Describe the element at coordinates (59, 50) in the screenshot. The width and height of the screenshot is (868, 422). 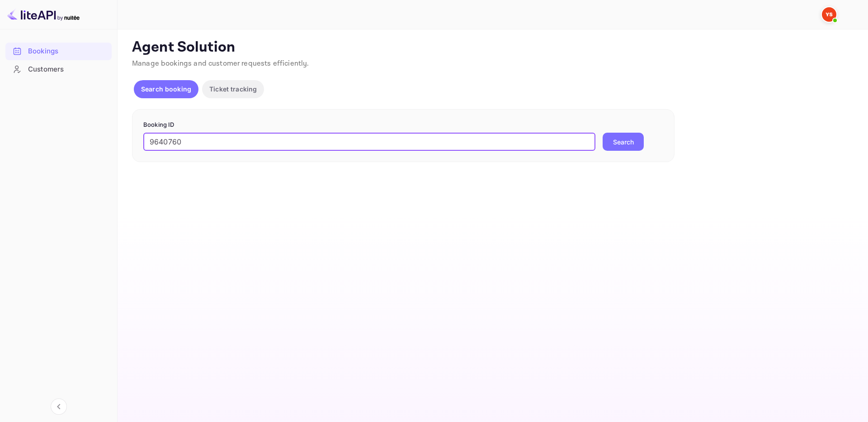
I see `a: Bookings` at that location.